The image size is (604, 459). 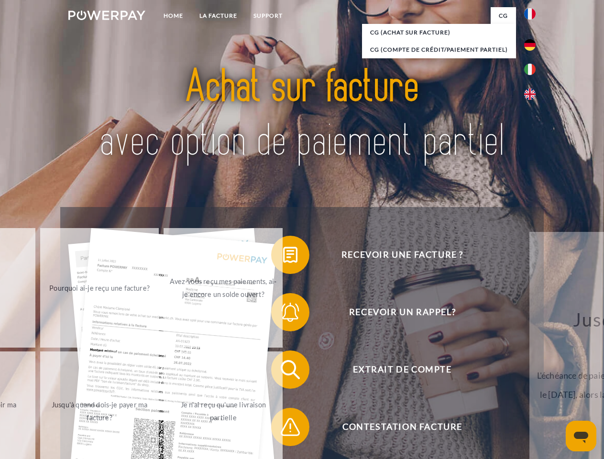 What do you see at coordinates (439, 33) in the screenshot?
I see `a: CG (achat sur facture)` at bounding box center [439, 33].